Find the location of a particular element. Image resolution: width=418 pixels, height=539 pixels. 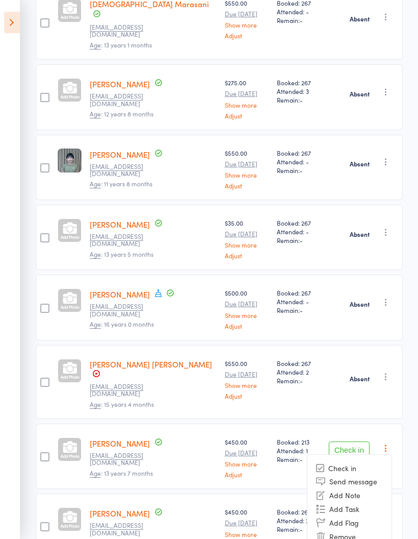

div: $275.00 is located at coordinates (247, 98).